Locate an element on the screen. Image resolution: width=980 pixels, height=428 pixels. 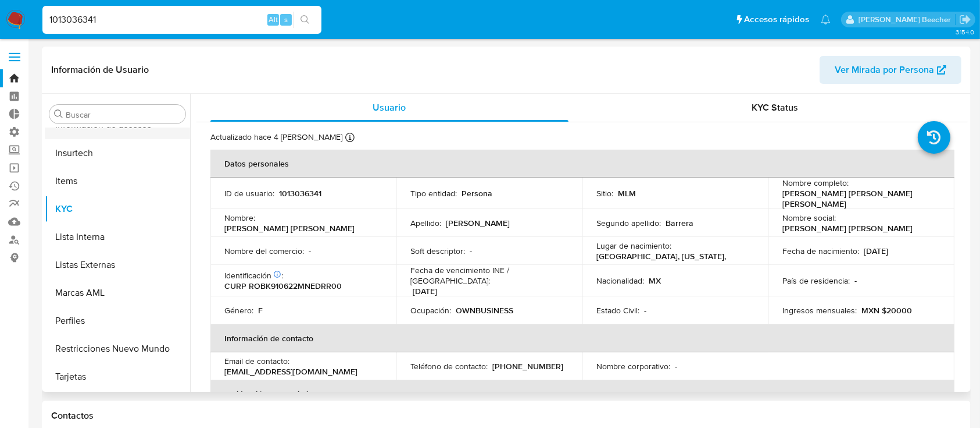
p: Nombre social : is located at coordinates (810, 218).